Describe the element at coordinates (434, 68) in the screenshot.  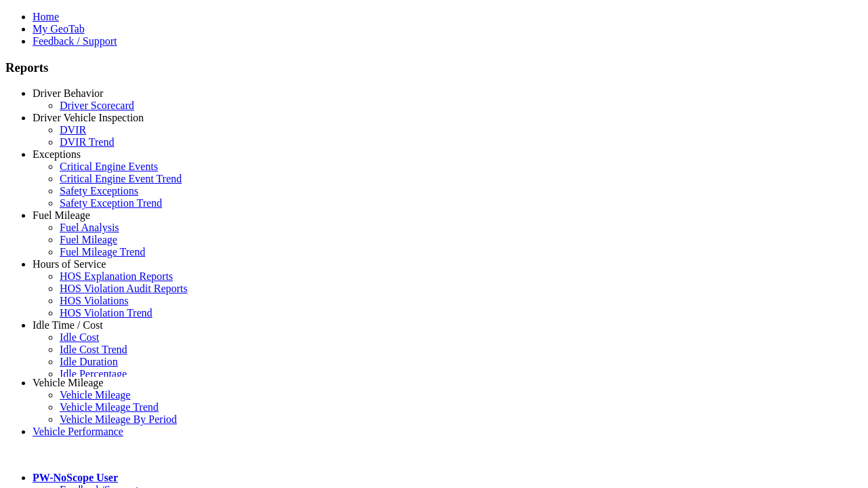
I see `h3: Reports` at that location.